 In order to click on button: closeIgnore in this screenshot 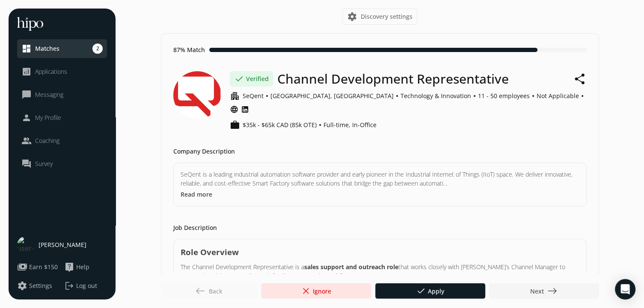, I will do `click(316, 292)`.